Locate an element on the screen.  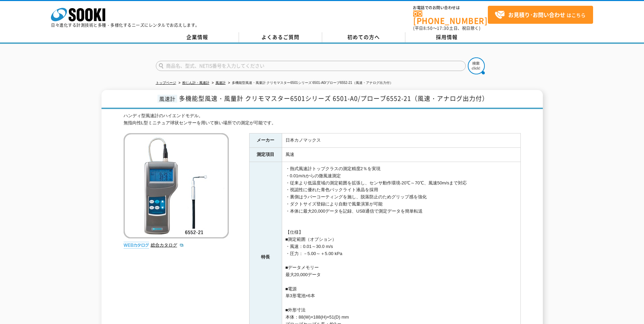
span: (平日 ～ 土日、祝日除く) is located at coordinates (446, 28).